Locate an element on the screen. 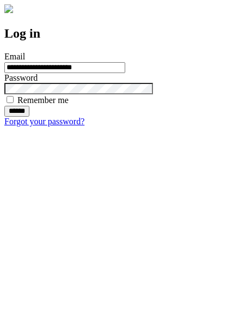 This screenshot has height=325, width=245. label: Email is located at coordinates (15, 56).